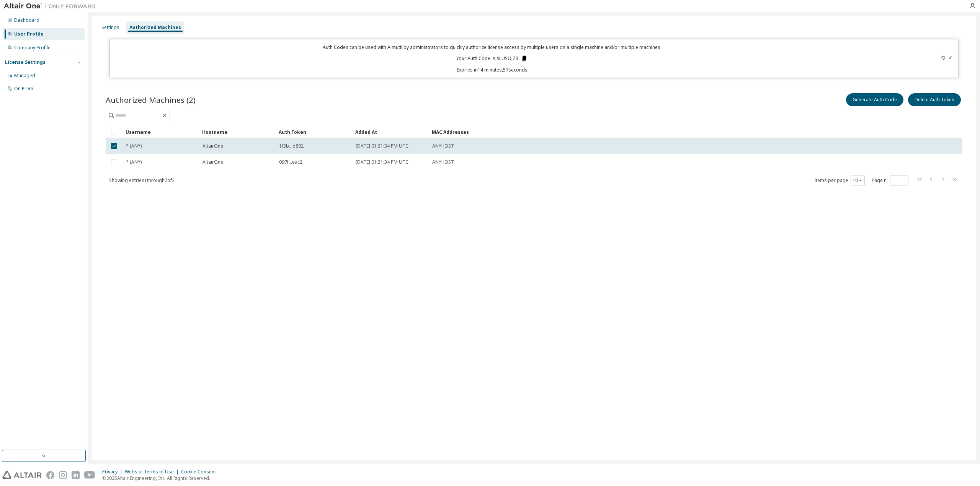  What do you see at coordinates (934, 100) in the screenshot?
I see `button: Delete Auth Token` at bounding box center [934, 100].